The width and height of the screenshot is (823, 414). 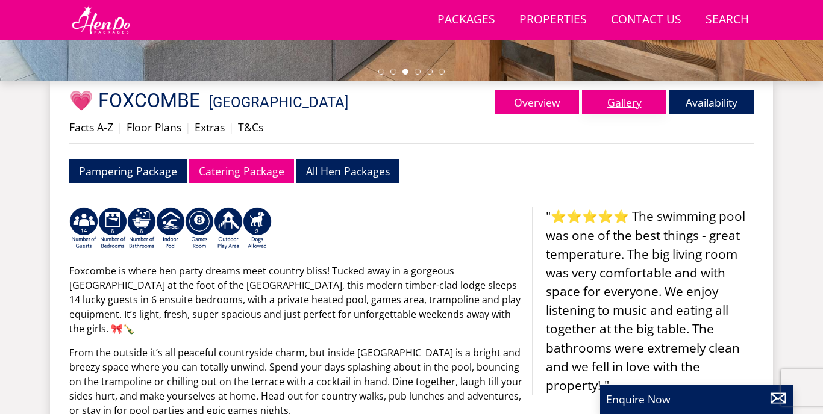 I want to click on img: Hen Do Packages, so click(x=101, y=20).